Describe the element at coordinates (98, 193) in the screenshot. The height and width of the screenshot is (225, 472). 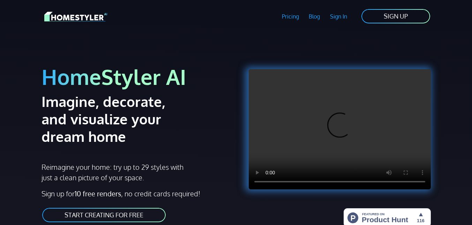
I see `strong: 10 free renders` at that location.